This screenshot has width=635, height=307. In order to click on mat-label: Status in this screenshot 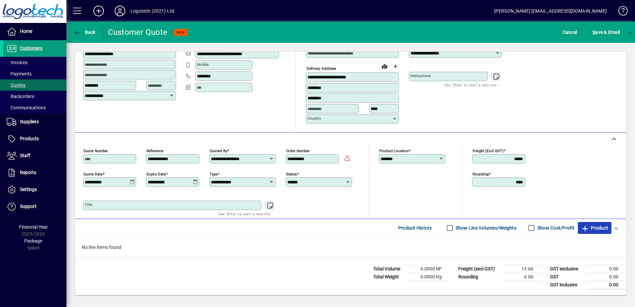, I will do `click(291, 174)`.